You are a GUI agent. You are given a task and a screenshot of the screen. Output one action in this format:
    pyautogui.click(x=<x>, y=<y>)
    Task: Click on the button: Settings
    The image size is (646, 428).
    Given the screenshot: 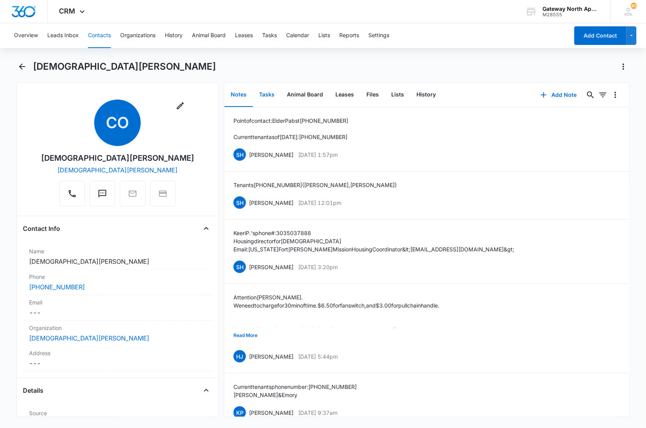 What is the action you would take?
    pyautogui.click(x=379, y=36)
    